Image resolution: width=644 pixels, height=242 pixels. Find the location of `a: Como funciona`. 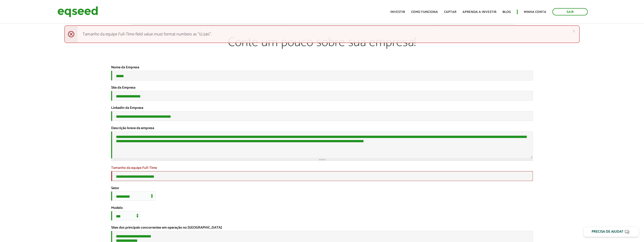

a: Como funciona is located at coordinates (425, 12).